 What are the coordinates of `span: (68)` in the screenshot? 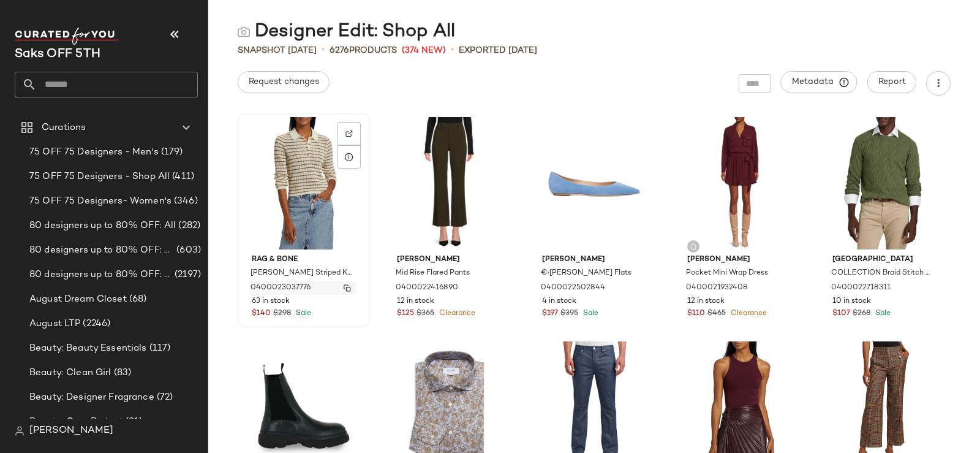 It's located at (136, 299).